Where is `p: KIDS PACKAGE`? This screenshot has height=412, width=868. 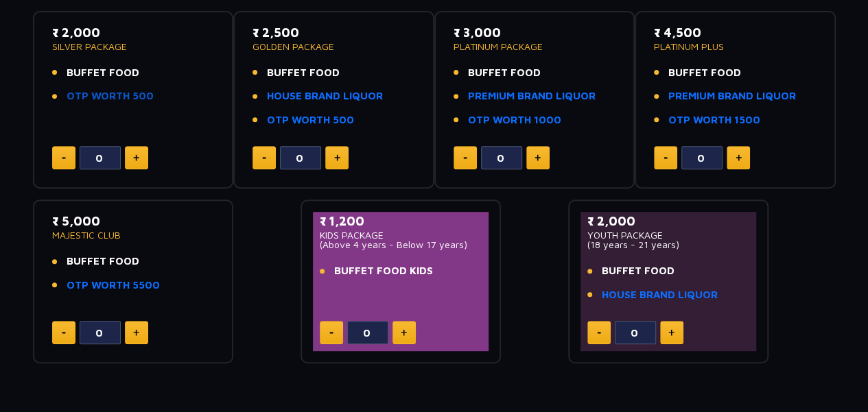
p: KIDS PACKAGE is located at coordinates (401, 235).